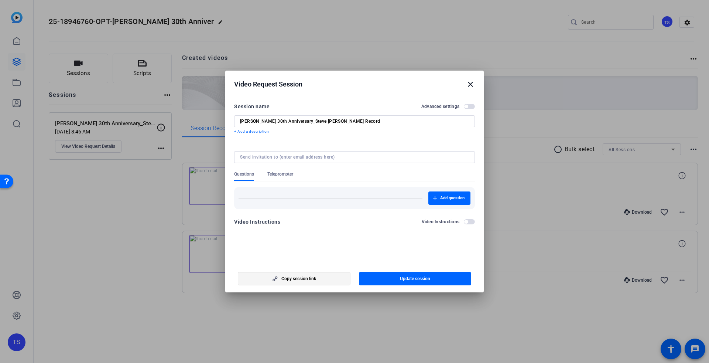  What do you see at coordinates (355, 121) in the screenshot?
I see `input: Enter Session Name` at bounding box center [355, 121].